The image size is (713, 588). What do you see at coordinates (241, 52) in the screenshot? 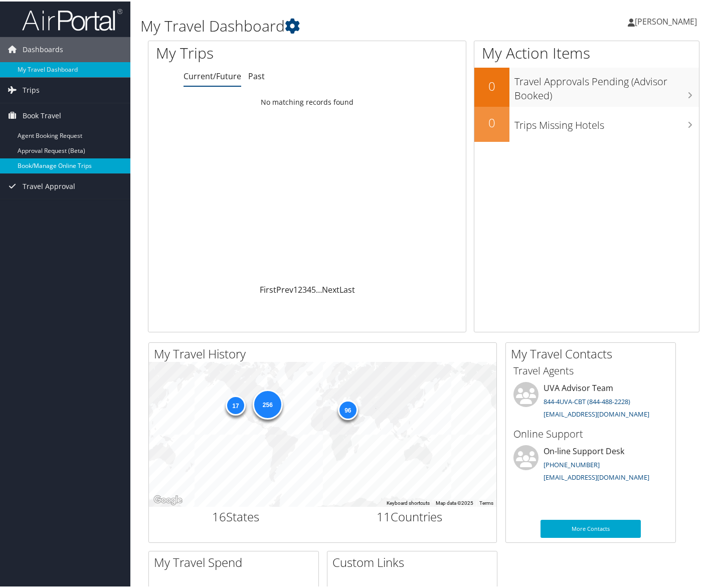
I see `h1: My Trips` at bounding box center [241, 52].